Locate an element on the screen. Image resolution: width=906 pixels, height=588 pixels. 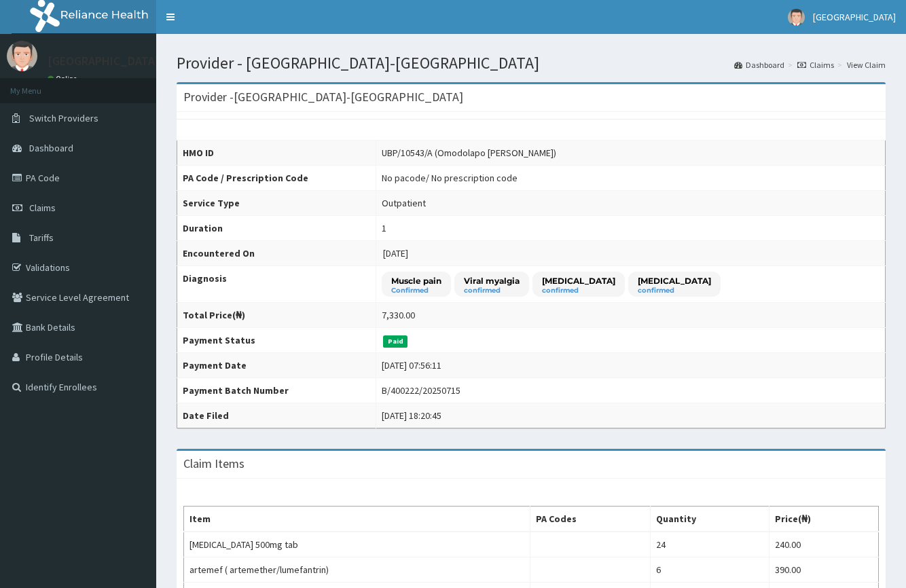
a: Claims is located at coordinates (816, 64).